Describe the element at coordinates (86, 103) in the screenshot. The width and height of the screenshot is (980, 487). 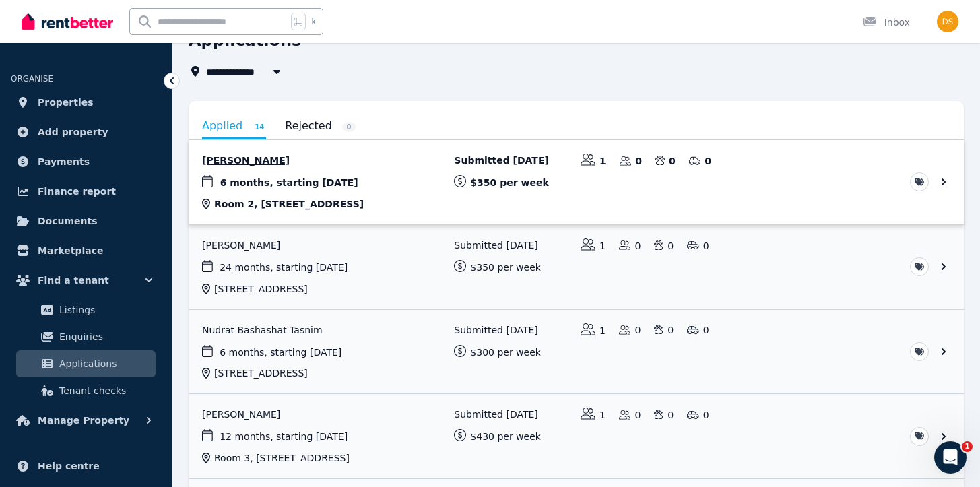
I see `a: Properties` at that location.